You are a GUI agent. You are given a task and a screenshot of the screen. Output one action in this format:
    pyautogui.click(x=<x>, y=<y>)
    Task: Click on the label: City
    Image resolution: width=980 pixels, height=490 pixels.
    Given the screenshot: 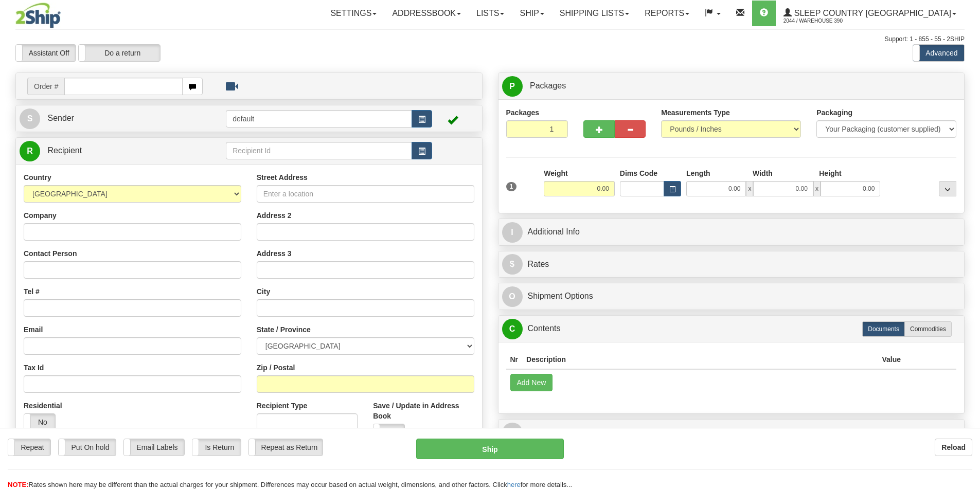 What is the action you would take?
    pyautogui.click(x=264, y=291)
    